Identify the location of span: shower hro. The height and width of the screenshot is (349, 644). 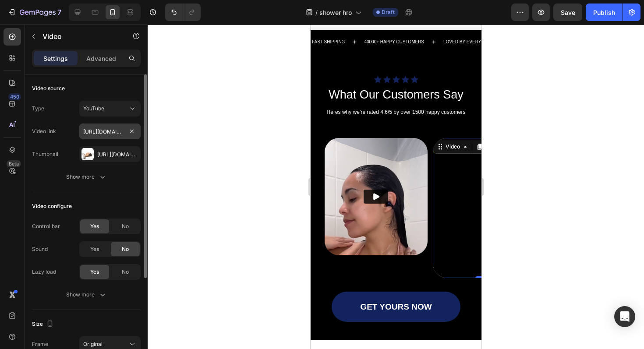
(335, 12).